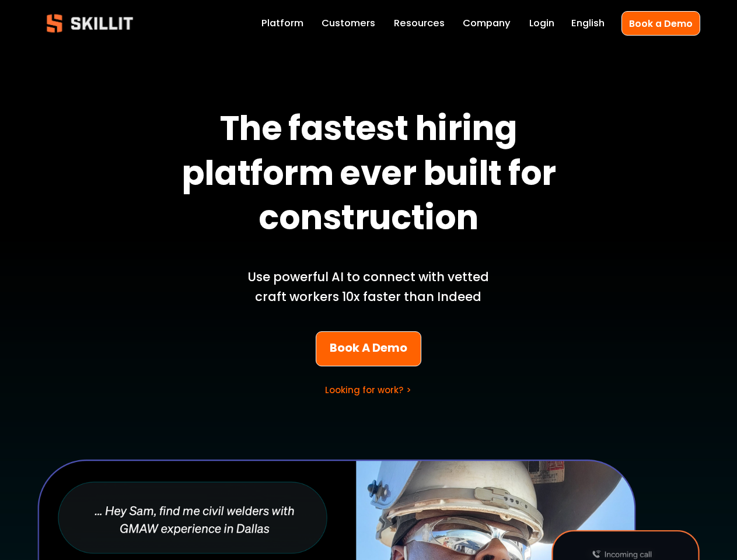 The image size is (737, 560). I want to click on a: Skillit, so click(90, 24).